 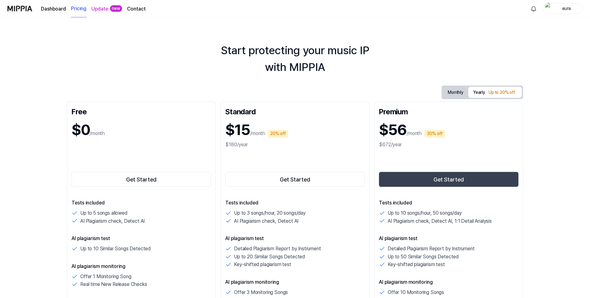 What do you see at coordinates (278, 134) in the screenshot?
I see `div: 20% off` at bounding box center [278, 134].